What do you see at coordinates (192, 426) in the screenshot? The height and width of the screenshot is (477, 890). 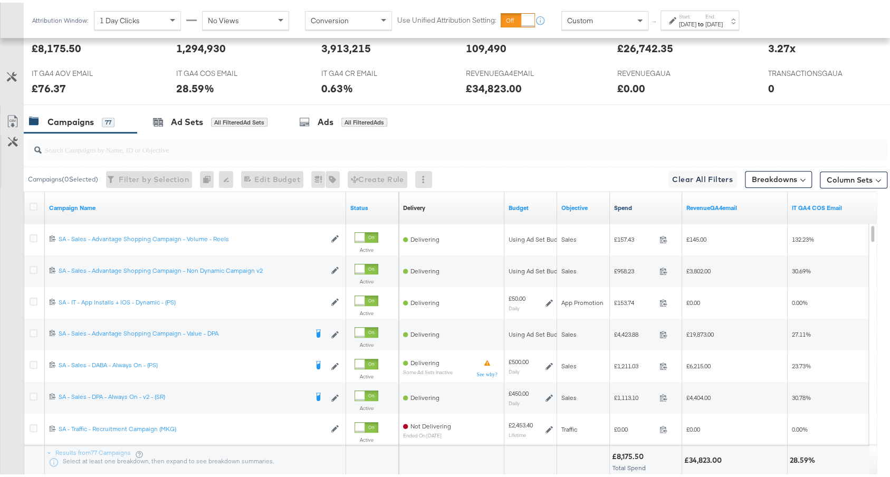 I see `a: SA - Traffic - Recruitment Campaign (MKG)` at bounding box center [192, 426].